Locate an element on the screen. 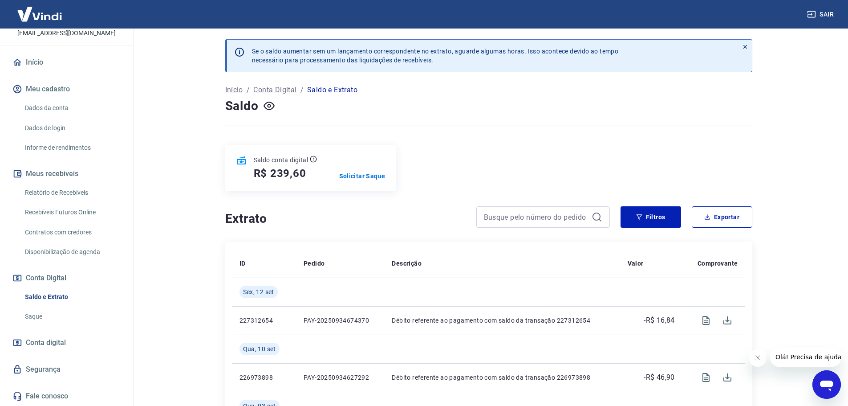  p: Débito referente ao pagamento com saldo da transação 227312654 is located at coordinates (502, 320).